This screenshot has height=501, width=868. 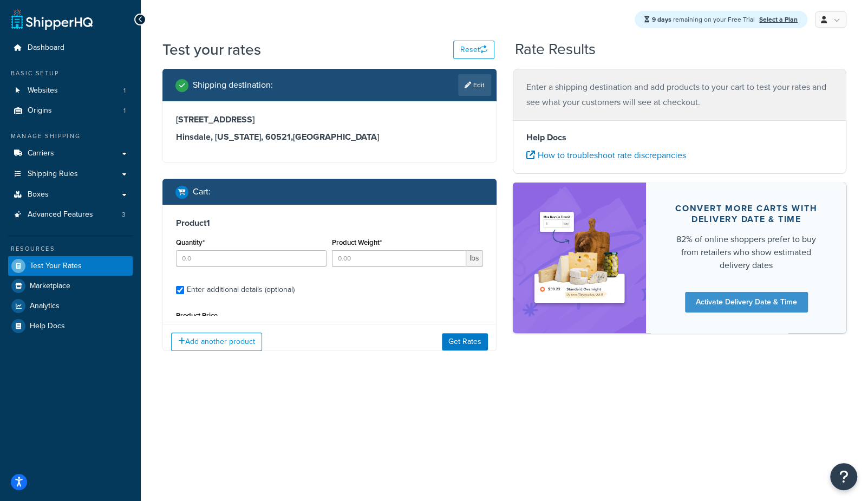 I want to click on a: Carriers, so click(x=71, y=153).